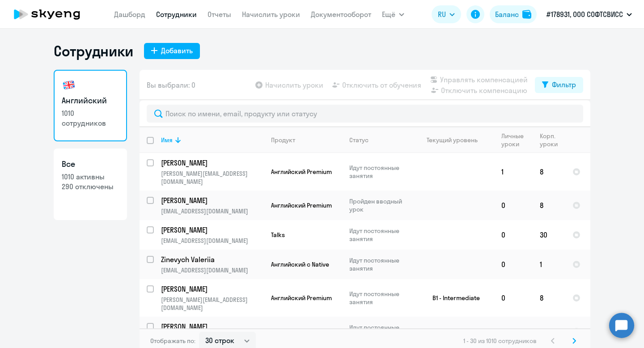 The height and width of the screenshot is (348, 644). What do you see at coordinates (300, 264) in the screenshot?
I see `span: Английский с Native` at bounding box center [300, 264].